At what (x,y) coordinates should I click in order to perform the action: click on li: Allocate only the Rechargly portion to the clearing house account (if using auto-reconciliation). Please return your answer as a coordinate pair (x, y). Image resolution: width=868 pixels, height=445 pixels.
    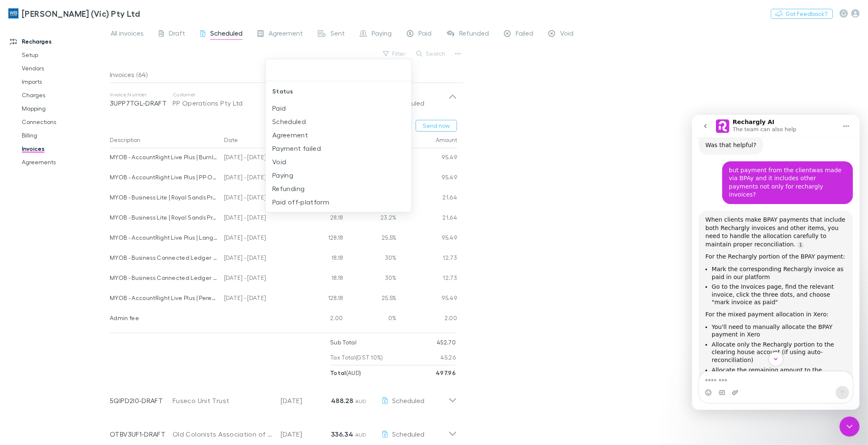
    Looking at the image, I should click on (87, 238).